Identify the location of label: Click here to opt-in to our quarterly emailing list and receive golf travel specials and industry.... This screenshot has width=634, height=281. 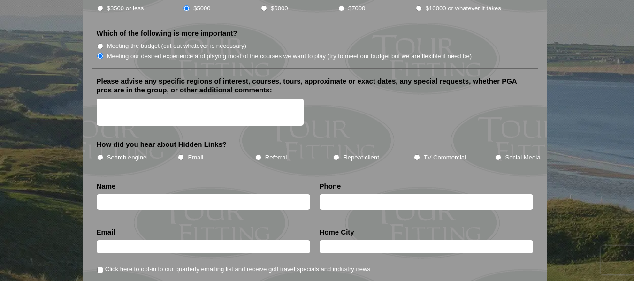
(237, 269).